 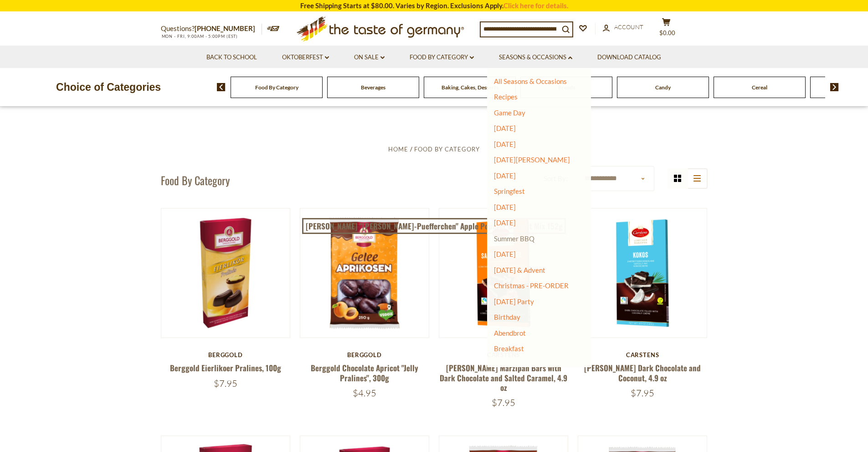 What do you see at coordinates (225, 368) in the screenshot?
I see `a: Berggold Eierlikoer Pralines, 100g` at bounding box center [225, 368].